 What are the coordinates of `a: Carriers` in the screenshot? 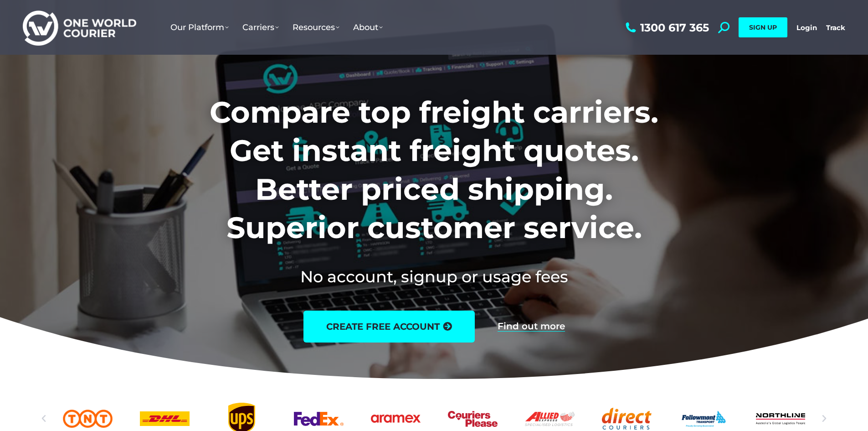 It's located at (261, 27).